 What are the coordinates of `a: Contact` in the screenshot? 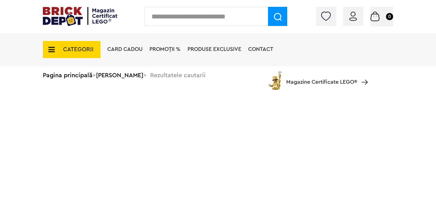 It's located at (260, 49).